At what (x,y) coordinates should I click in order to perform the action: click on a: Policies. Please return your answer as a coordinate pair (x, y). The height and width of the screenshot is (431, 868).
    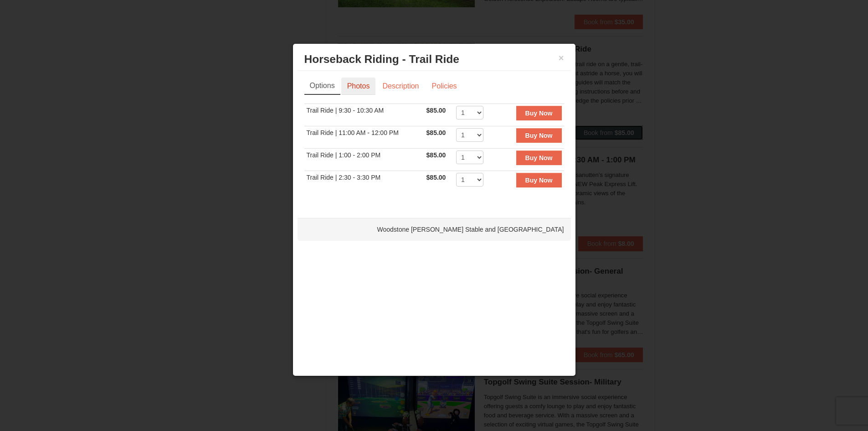
    Looking at the image, I should click on (444, 86).